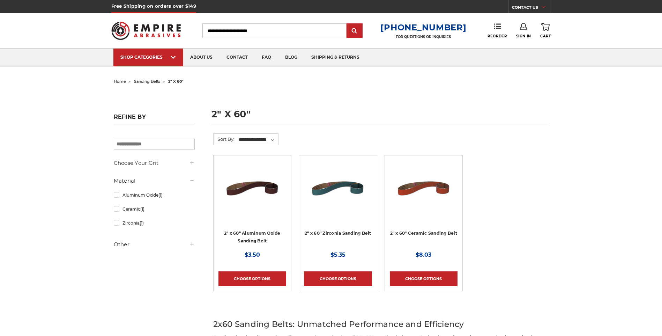 The width and height of the screenshot is (662, 336). I want to click on p: FOR QUESTIONS OR INQUIRIES, so click(423, 37).